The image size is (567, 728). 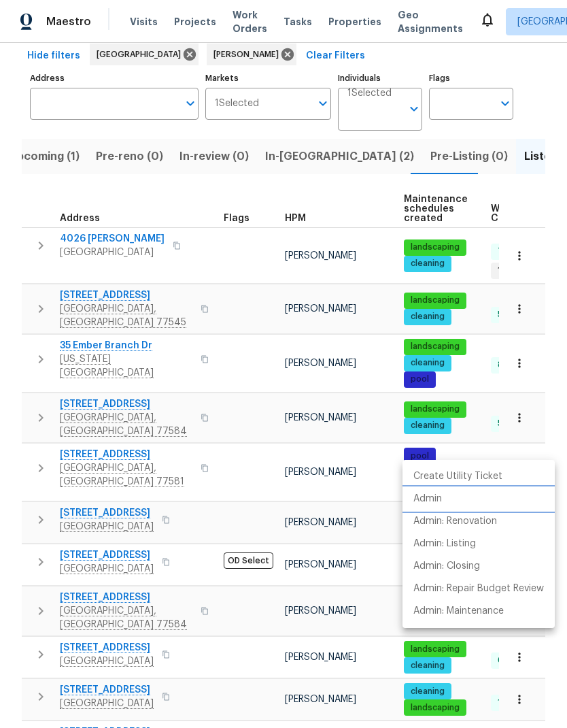 I want to click on p: Admin: Repair Budget Review, so click(x=479, y=589).